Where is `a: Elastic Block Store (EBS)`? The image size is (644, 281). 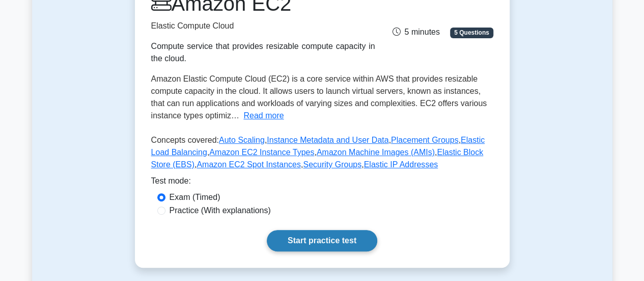 a: Elastic Block Store (EBS) is located at coordinates (317, 158).